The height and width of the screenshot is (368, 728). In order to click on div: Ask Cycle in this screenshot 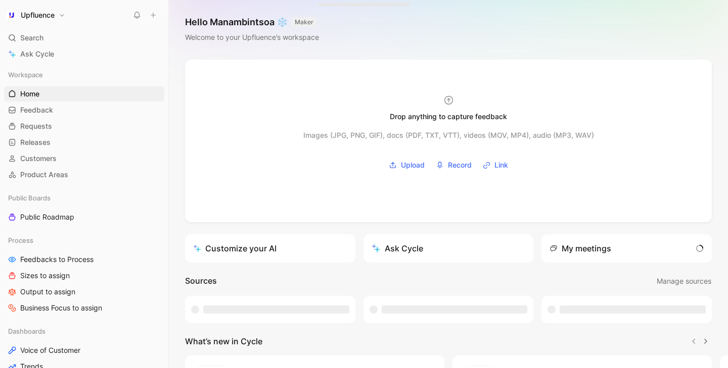, I will do `click(397, 249)`.